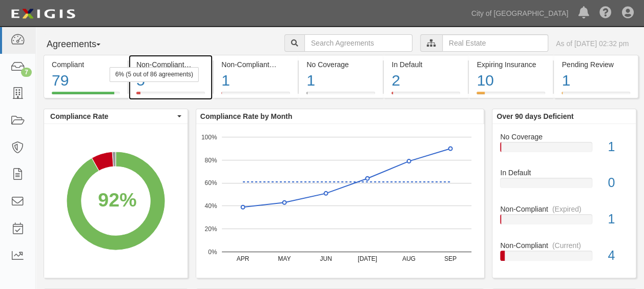 The width and height of the screenshot is (644, 289). I want to click on a: In Default2, so click(426, 96).